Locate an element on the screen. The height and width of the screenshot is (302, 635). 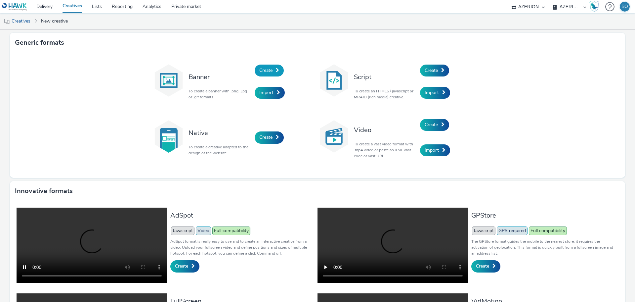
p: The GPStore format guides the mobile to the nearest store, it requires the activation of geolocat... is located at coordinates (543, 247).